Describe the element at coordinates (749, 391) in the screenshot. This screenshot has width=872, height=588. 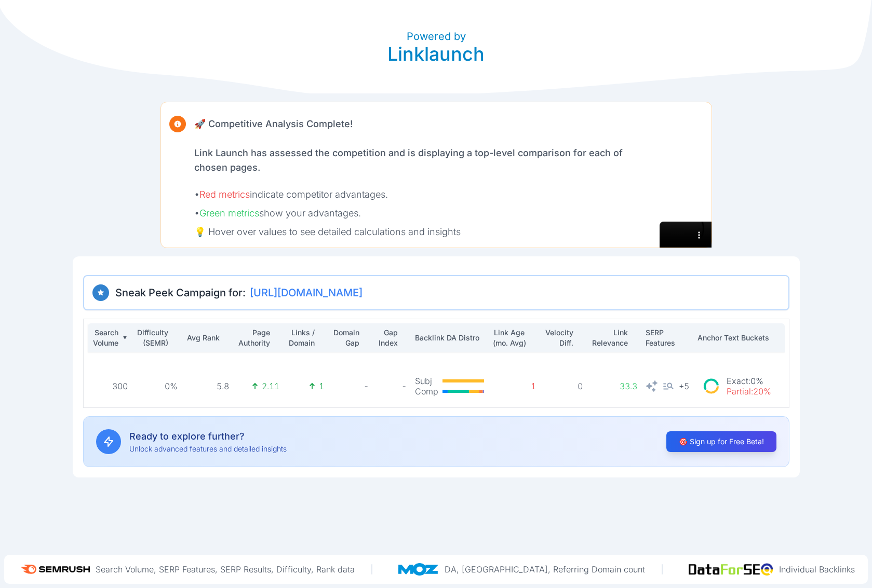
I see `p: Partial : 20%` at that location.